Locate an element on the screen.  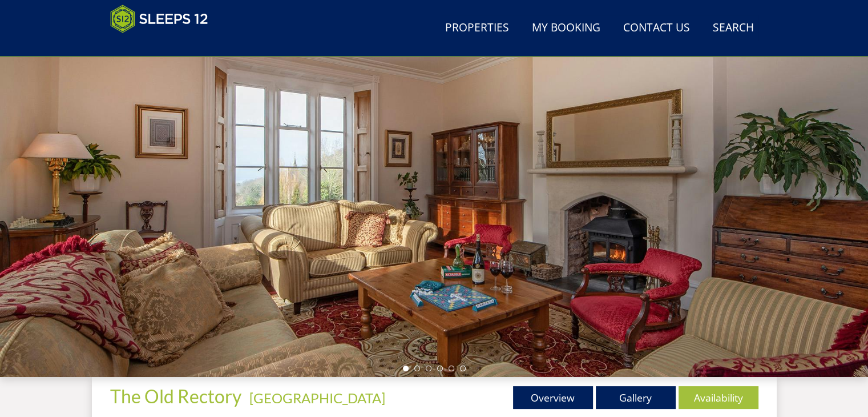
a: Contact Us is located at coordinates (656, 28).